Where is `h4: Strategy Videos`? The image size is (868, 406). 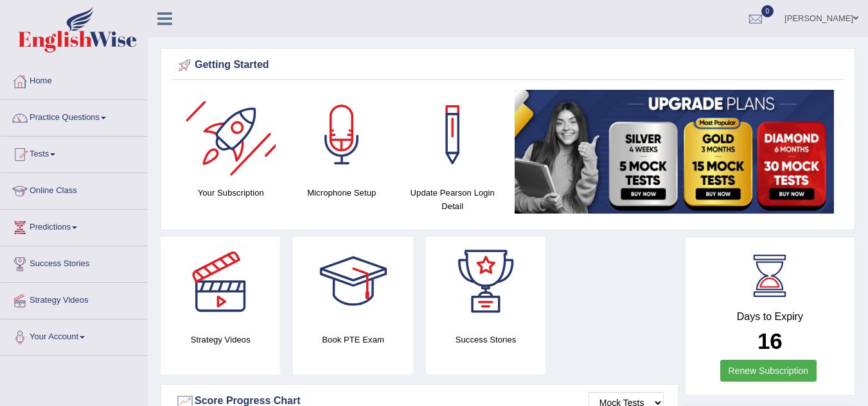
h4: Strategy Videos is located at coordinates (220, 340).